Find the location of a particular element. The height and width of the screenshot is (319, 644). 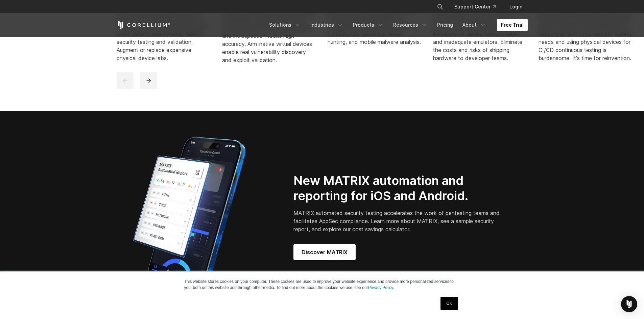

button: next is located at coordinates (149, 81).